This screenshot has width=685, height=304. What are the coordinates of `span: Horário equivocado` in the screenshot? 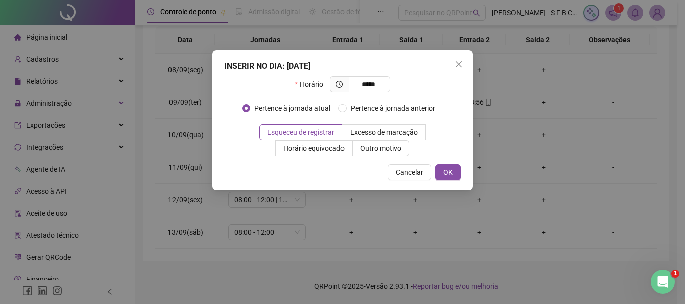 It's located at (314, 148).